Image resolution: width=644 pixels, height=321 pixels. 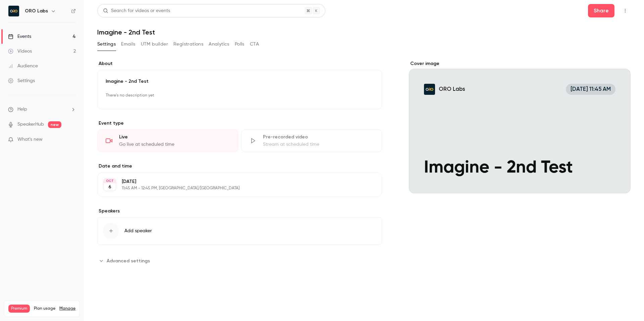 What do you see at coordinates (107, 44) in the screenshot?
I see `button: Settings` at bounding box center [107, 44].